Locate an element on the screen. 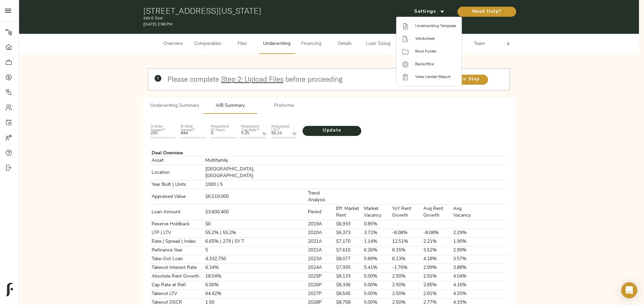 Image resolution: width=644 pixels, height=305 pixels. span: Worksheet is located at coordinates (436, 39).